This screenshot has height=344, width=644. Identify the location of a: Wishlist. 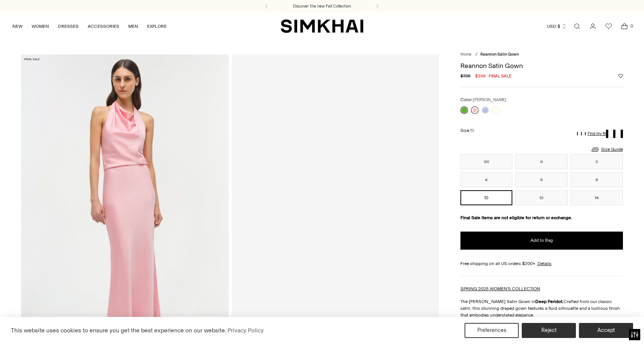
(609, 27).